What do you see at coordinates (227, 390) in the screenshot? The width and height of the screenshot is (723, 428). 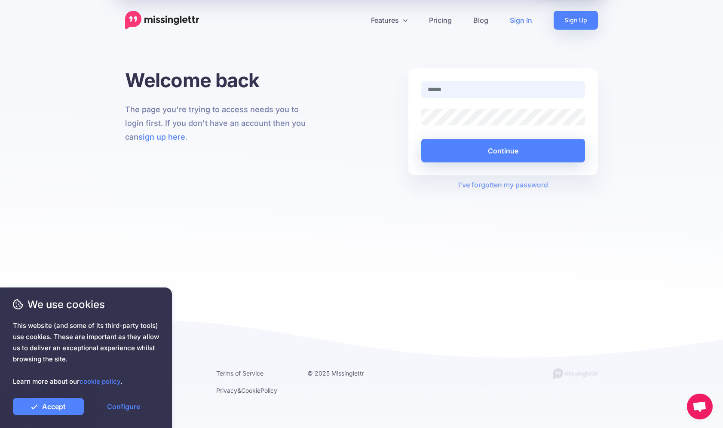 I see `a: Privacy` at bounding box center [227, 390].